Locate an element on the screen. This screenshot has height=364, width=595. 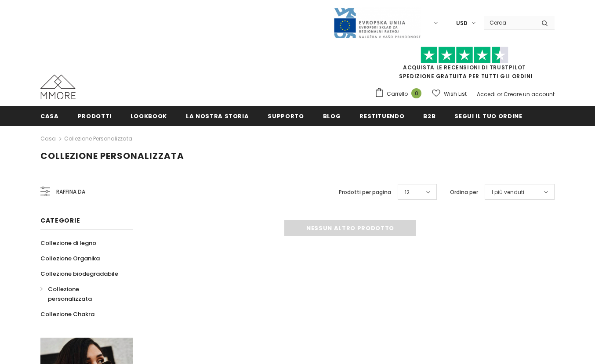
a: Lookbook is located at coordinates (149, 116).